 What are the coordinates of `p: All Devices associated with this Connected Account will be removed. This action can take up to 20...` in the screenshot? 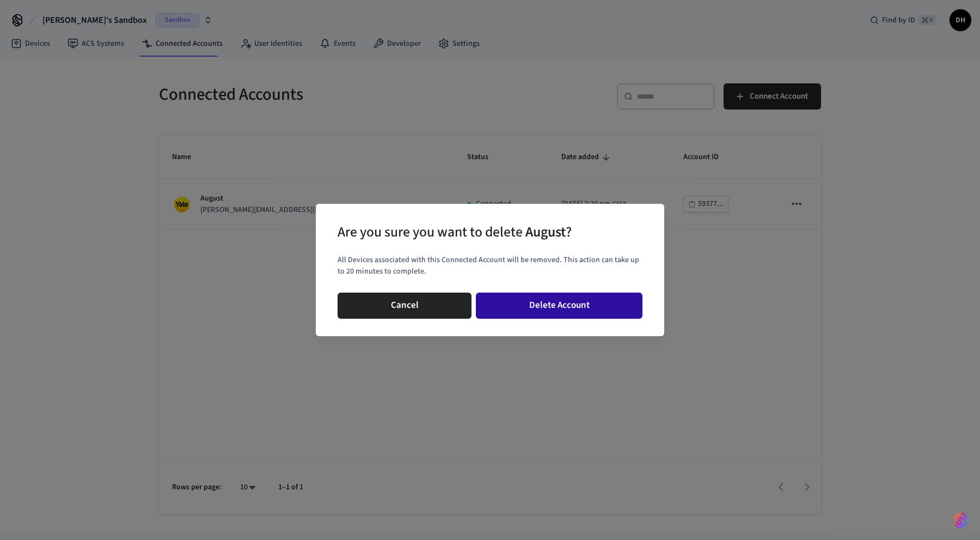 It's located at (490, 266).